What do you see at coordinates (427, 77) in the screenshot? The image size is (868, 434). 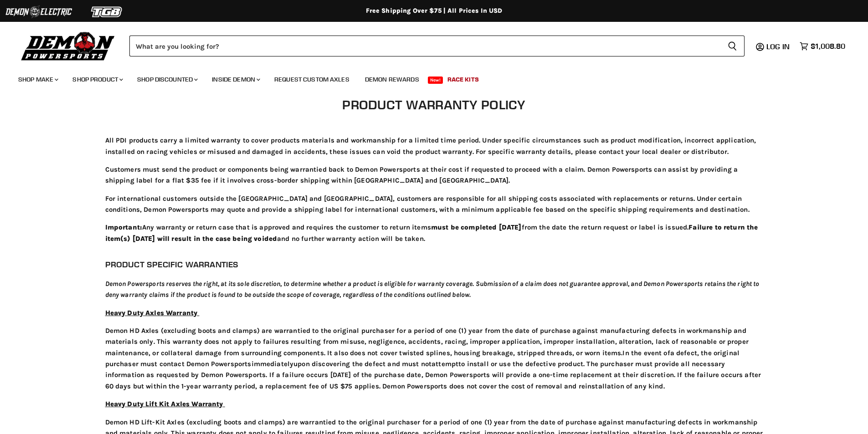 I see `ul: Main menu` at bounding box center [427, 77].